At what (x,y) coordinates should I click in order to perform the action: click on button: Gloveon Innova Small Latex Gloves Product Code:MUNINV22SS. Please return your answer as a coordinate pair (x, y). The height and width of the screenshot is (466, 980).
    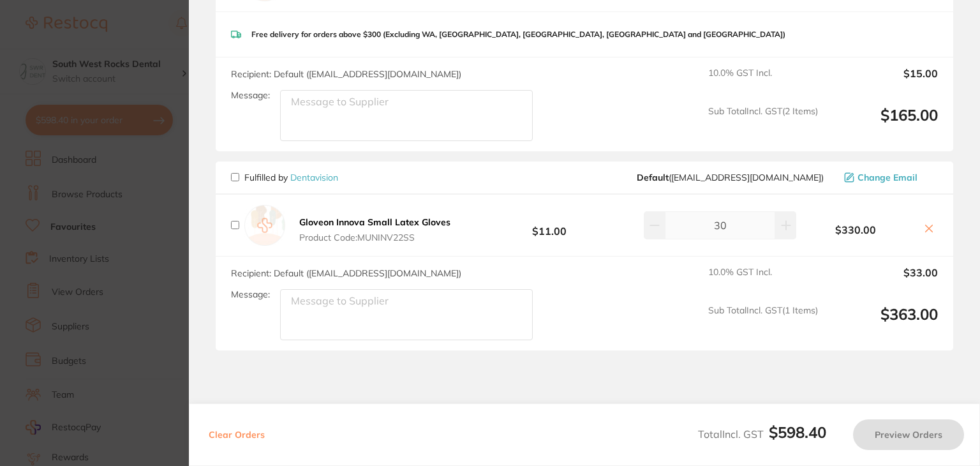
    Looking at the image, I should click on (375, 230).